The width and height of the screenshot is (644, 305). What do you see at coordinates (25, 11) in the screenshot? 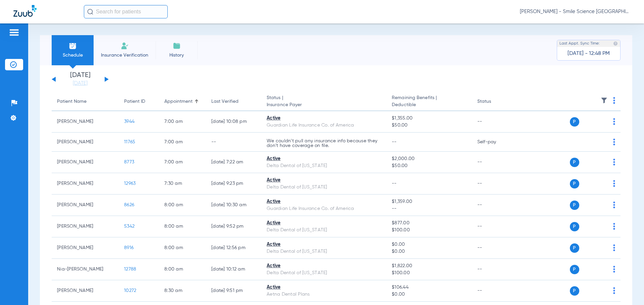
I see `img: Zuub Logo` at bounding box center [25, 11].